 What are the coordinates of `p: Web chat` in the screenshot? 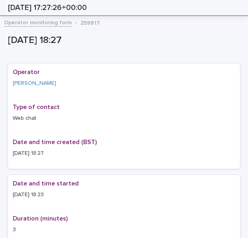 It's located at (124, 118).